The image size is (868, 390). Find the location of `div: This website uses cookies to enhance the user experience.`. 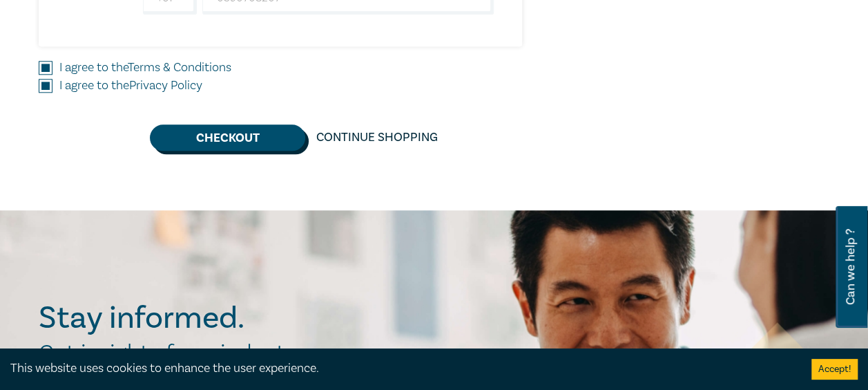

div: This website uses cookies to enhance the user experience. is located at coordinates (400, 368).